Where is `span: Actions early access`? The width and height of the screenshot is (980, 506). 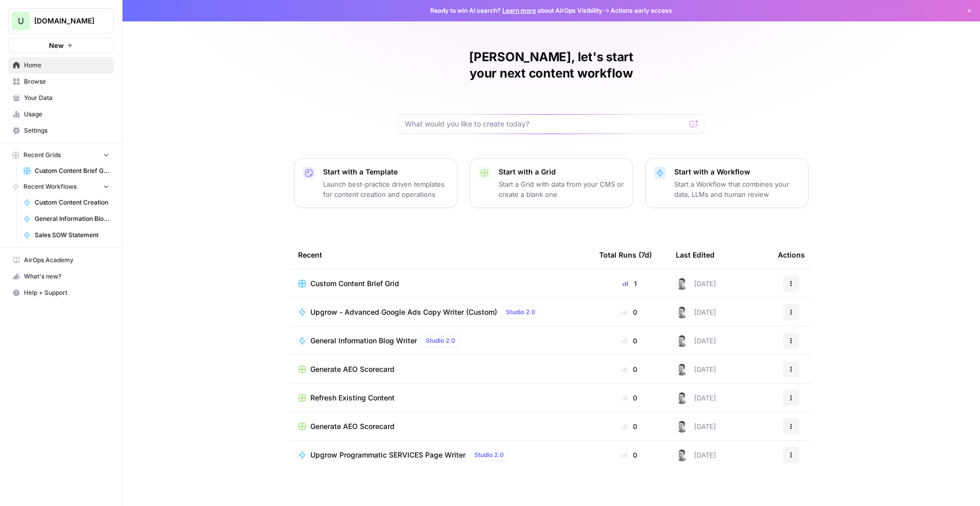
span: Actions early access is located at coordinates (641, 10).